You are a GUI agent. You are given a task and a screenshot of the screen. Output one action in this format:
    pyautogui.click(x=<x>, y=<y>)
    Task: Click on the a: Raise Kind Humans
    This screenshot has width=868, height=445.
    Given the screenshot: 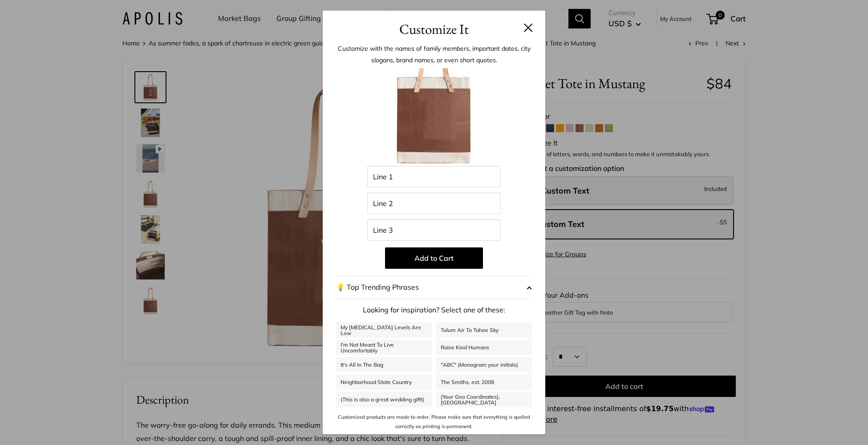 What is the action you would take?
    pyautogui.click(x=484, y=347)
    